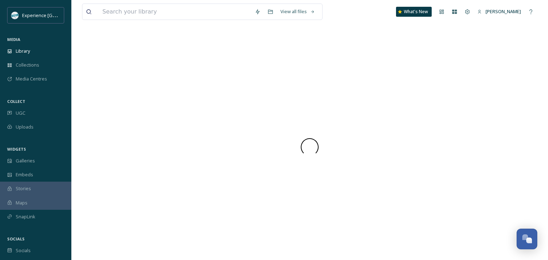  What do you see at coordinates (21, 203) in the screenshot?
I see `span: Maps` at bounding box center [21, 203].